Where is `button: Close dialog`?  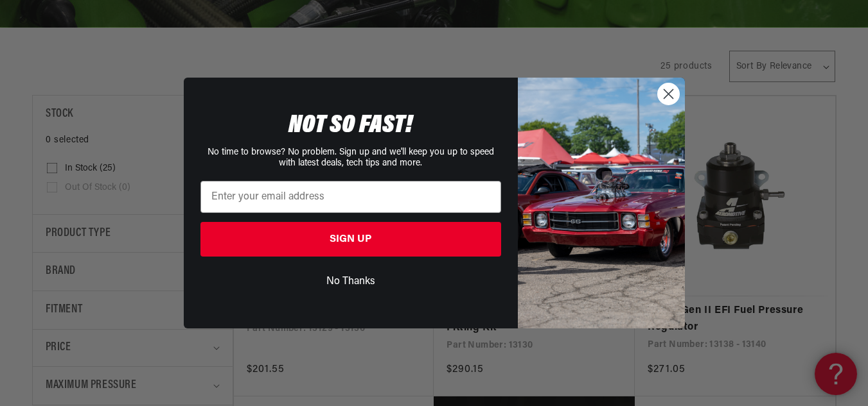 button: Close dialog is located at coordinates (669, 94).